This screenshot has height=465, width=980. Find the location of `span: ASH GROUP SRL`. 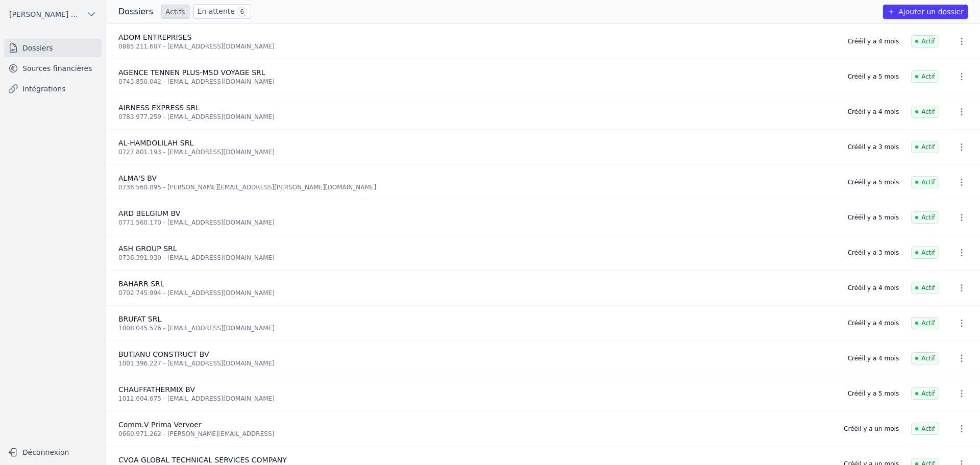

span: ASH GROUP SRL is located at coordinates (148, 249).